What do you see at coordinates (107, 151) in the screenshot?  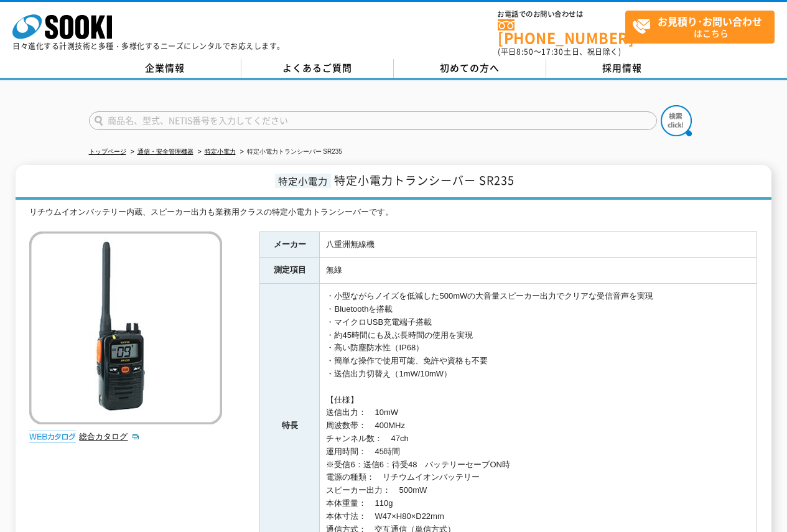 I see `a: トップページ` at bounding box center [107, 151].